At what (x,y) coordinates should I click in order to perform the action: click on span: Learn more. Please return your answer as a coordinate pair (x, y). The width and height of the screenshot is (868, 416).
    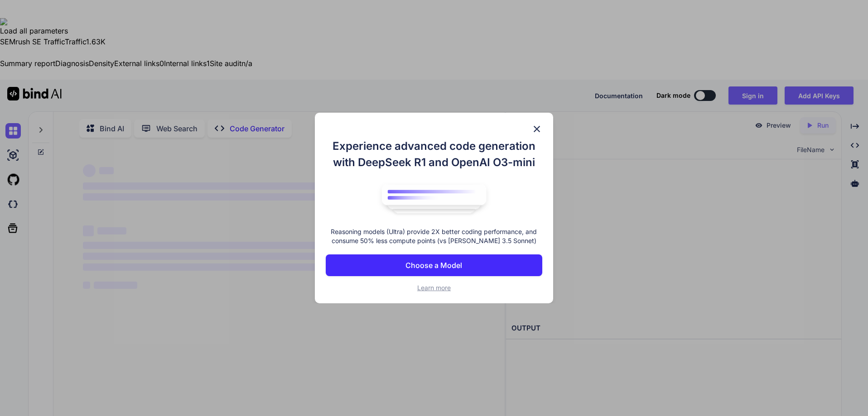
    Looking at the image, I should click on (434, 288).